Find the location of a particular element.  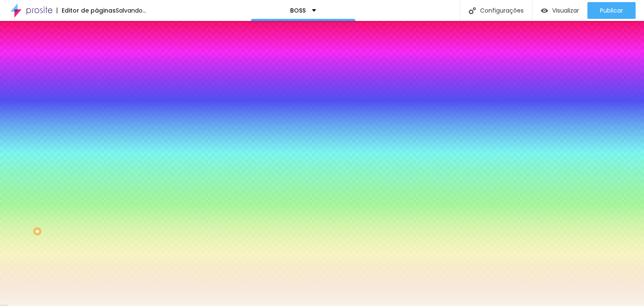

span: Visualizar is located at coordinates (566, 10).